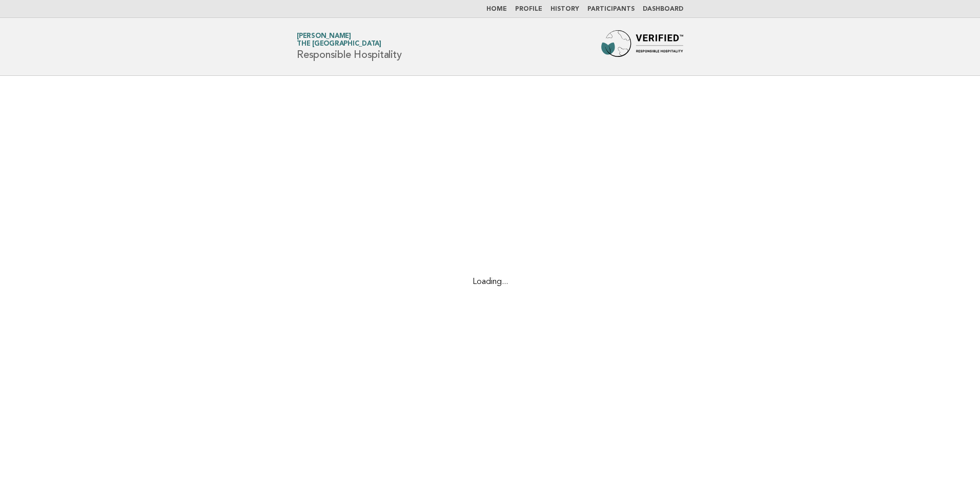  Describe the element at coordinates (529, 9) in the screenshot. I see `a: Profile` at that location.